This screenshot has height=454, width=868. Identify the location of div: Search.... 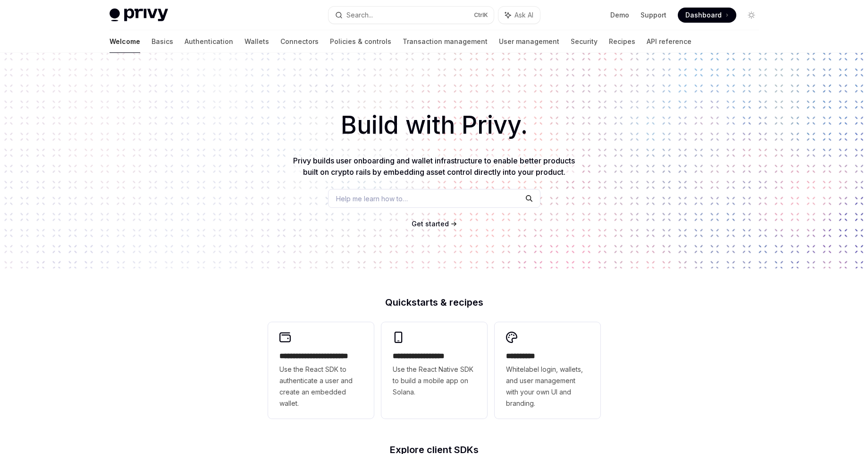
(360, 15).